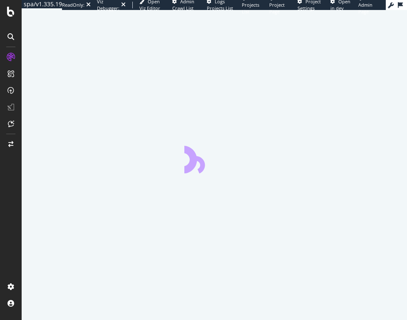 This screenshot has height=320, width=407. Describe the element at coordinates (277, 8) in the screenshot. I see `span: Project Page` at that location.